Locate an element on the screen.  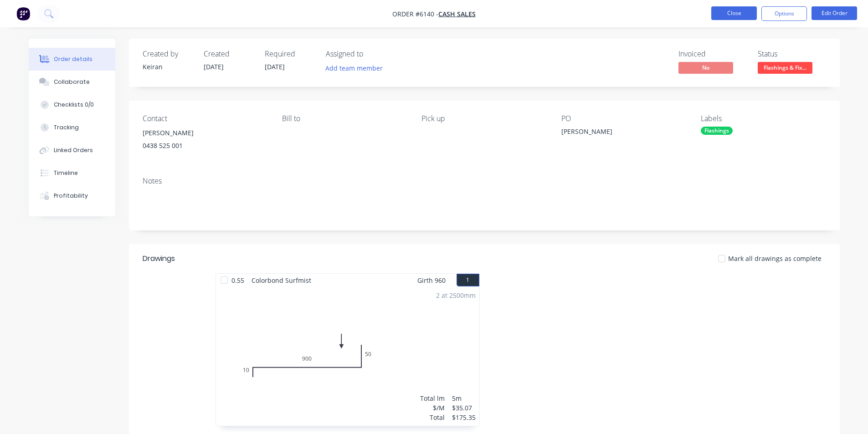
span: Girth 960 is located at coordinates (432, 280).